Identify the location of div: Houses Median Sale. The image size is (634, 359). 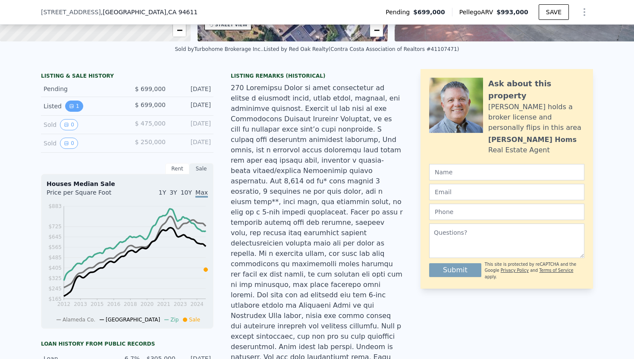
(127, 184).